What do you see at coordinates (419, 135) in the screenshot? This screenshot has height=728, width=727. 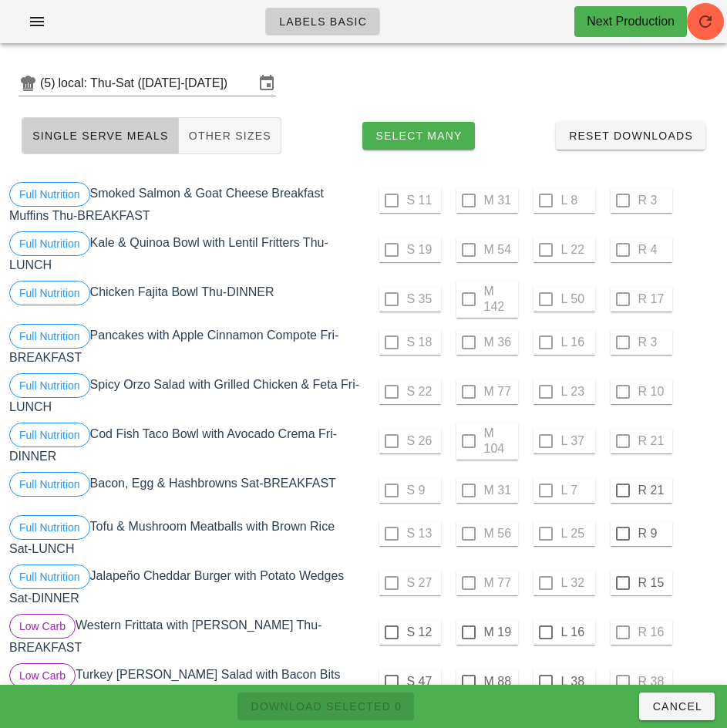 I see `button: Select Many` at bounding box center [419, 135].